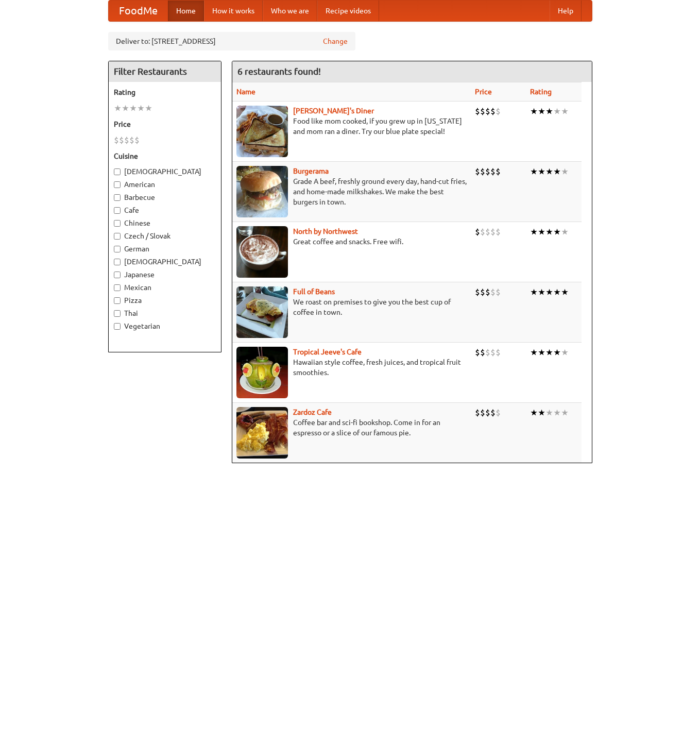 The image size is (700, 729). I want to click on h5: Cuisine, so click(165, 156).